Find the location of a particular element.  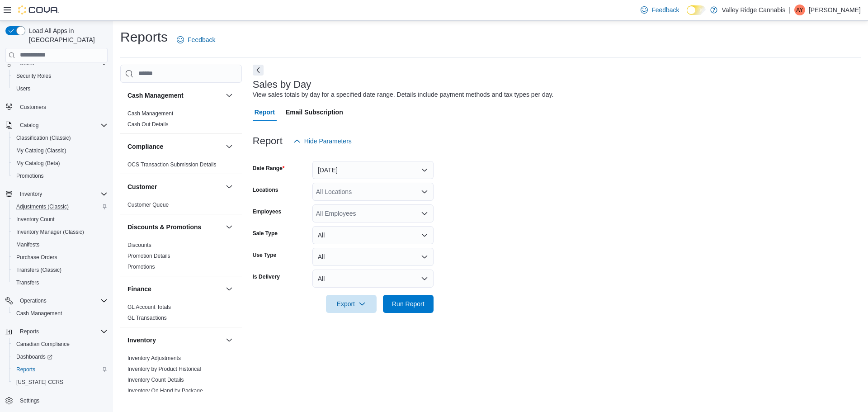

span: Run Report is located at coordinates (408, 304).